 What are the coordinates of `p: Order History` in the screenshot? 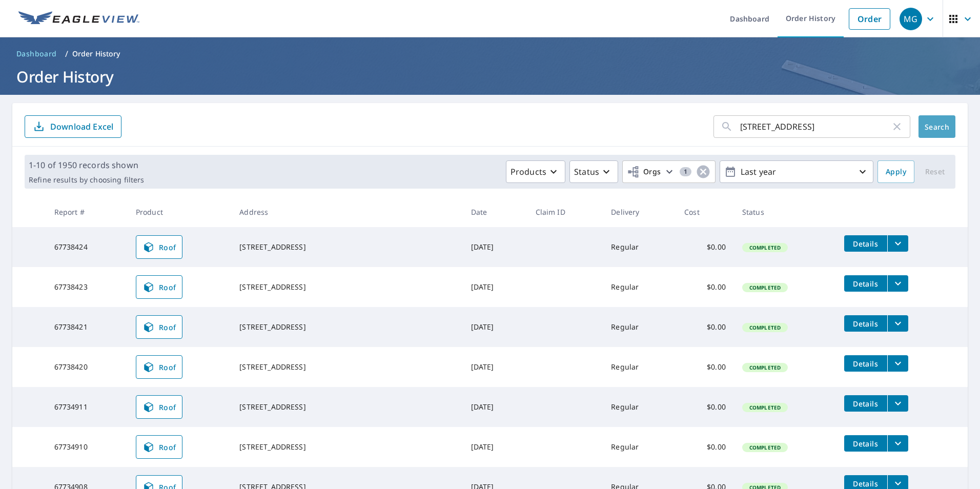 It's located at (97, 54).